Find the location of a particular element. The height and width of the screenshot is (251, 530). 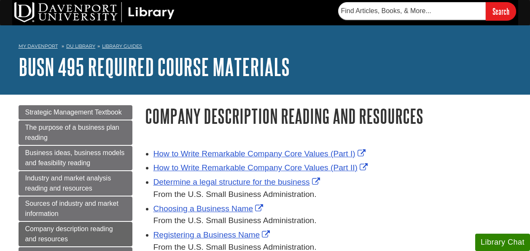

a: Library Guides is located at coordinates (122, 46).